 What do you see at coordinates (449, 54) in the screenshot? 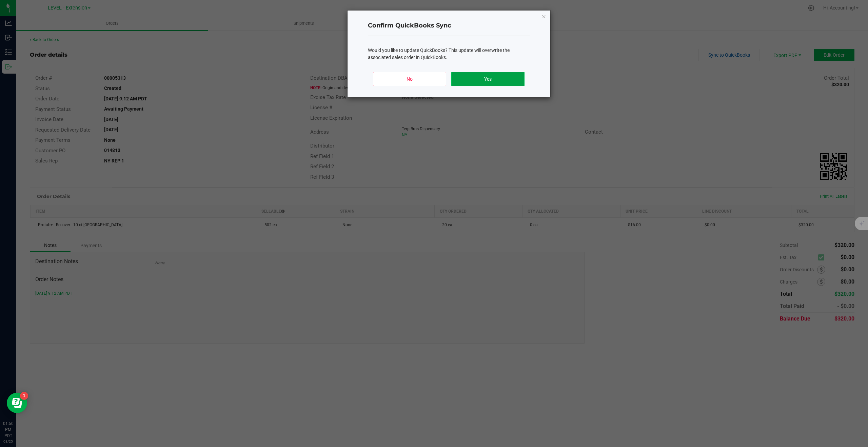
I see `div: Would you like to update QuickBooks? This update will overwrite the associated sales order in Qui...` at bounding box center [449, 54].